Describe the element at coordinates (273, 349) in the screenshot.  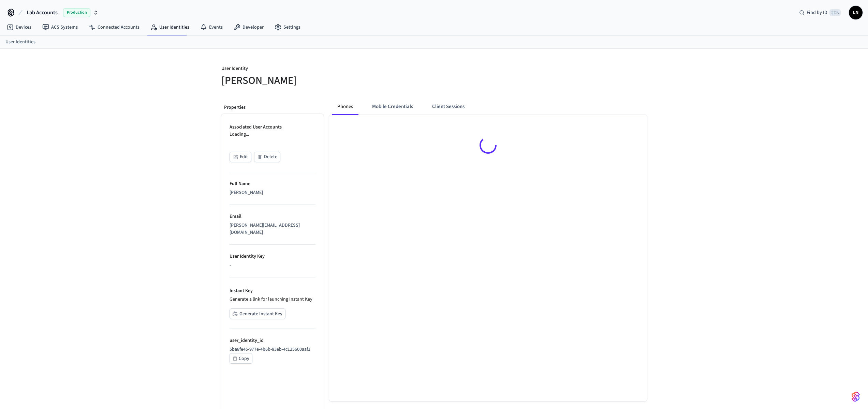
I see `p: 5ba8fe45-977e-4b6b-83eb-4c125600aaf1` at that location.